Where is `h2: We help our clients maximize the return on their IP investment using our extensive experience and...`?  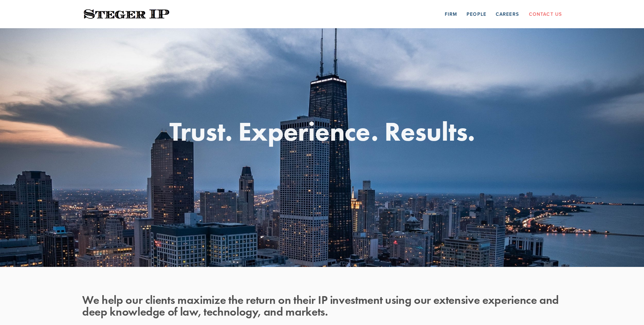 h2: We help our clients maximize the return on their IP investment using our extensive experience and... is located at coordinates (322, 305).